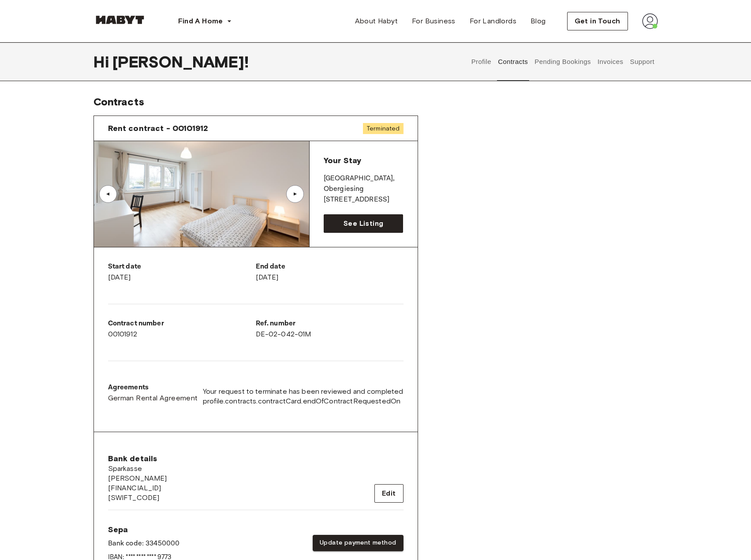 The image size is (751, 560). I want to click on a: Blog, so click(538, 21).